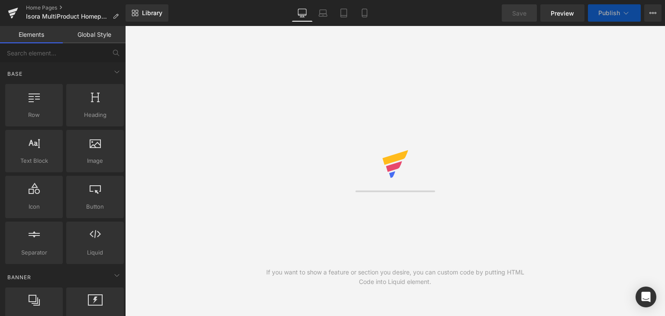  I want to click on a: New Library, so click(147, 13).